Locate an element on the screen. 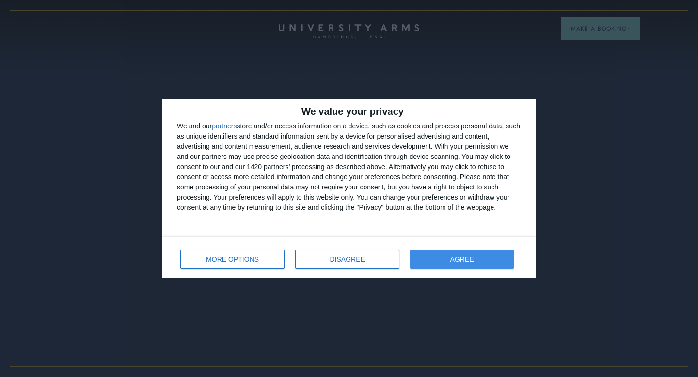  span: MORE OPTIONS is located at coordinates (232, 259).